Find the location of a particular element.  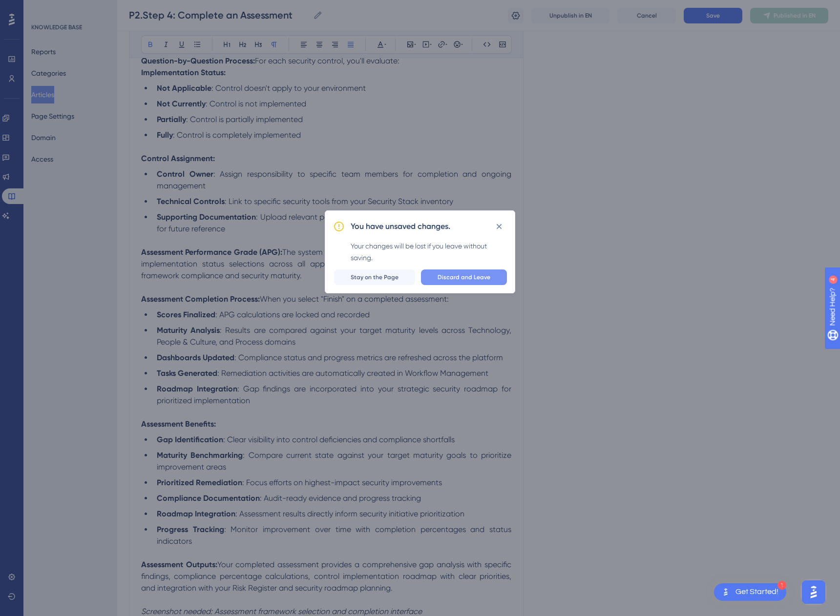

span: Discard and Leave is located at coordinates (463, 277).